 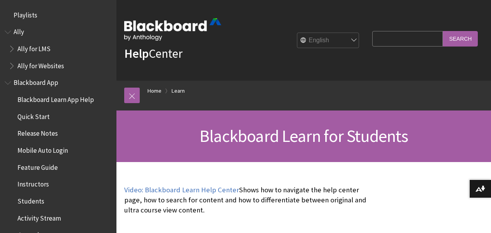 What do you see at coordinates (33, 183) in the screenshot?
I see `span: Instructors` at bounding box center [33, 183].